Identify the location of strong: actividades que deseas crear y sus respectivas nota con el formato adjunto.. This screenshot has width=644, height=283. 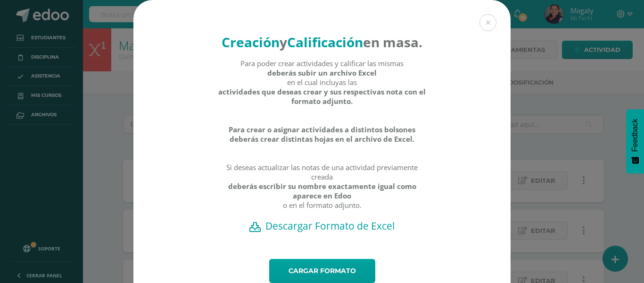
(322, 97).